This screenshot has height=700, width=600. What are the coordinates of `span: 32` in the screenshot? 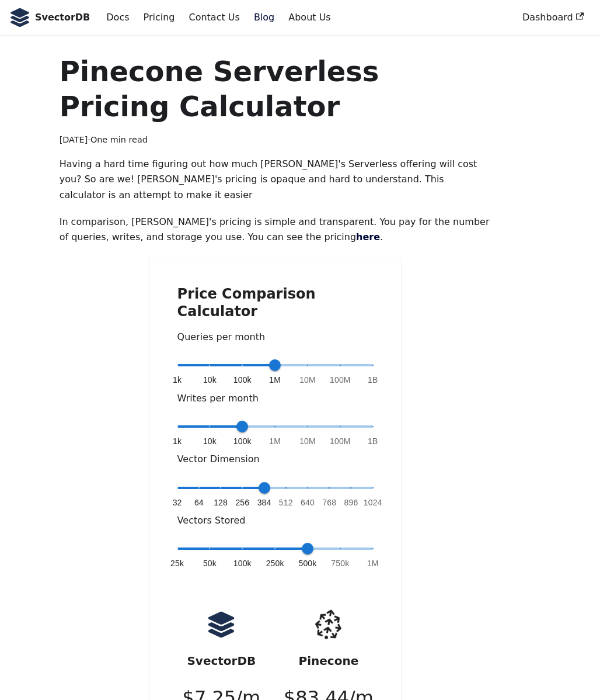 It's located at (177, 502).